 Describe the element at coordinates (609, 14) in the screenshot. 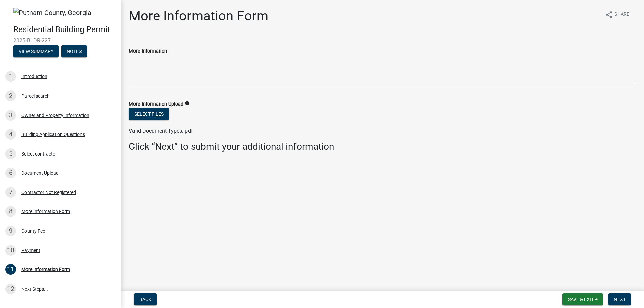

I see `i: share` at that location.